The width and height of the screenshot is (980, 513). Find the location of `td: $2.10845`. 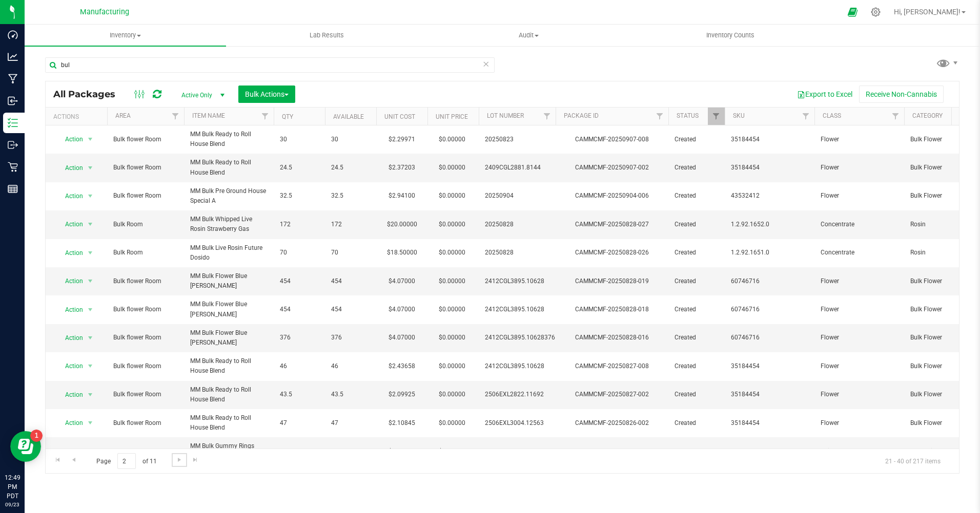

td: $2.10845 is located at coordinates (402, 423).